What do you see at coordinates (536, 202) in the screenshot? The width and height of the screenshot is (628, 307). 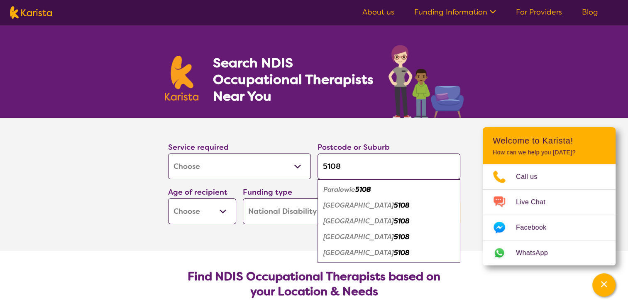 I see `span: Live Chat` at bounding box center [536, 202].